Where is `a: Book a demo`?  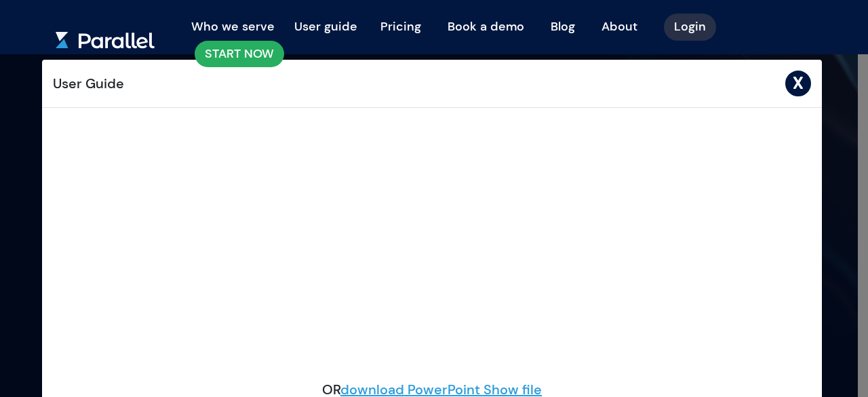
a: Book a demo is located at coordinates (486, 27).